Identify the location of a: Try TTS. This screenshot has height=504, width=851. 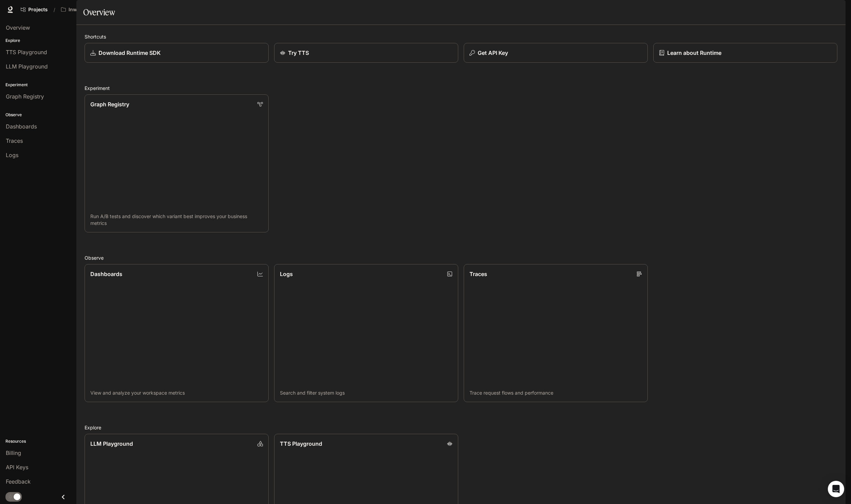
(366, 53).